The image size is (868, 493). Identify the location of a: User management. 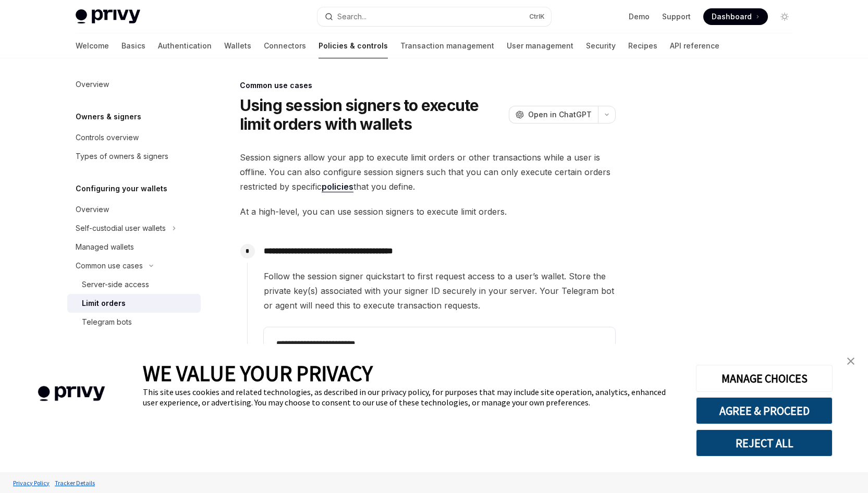
(540, 46).